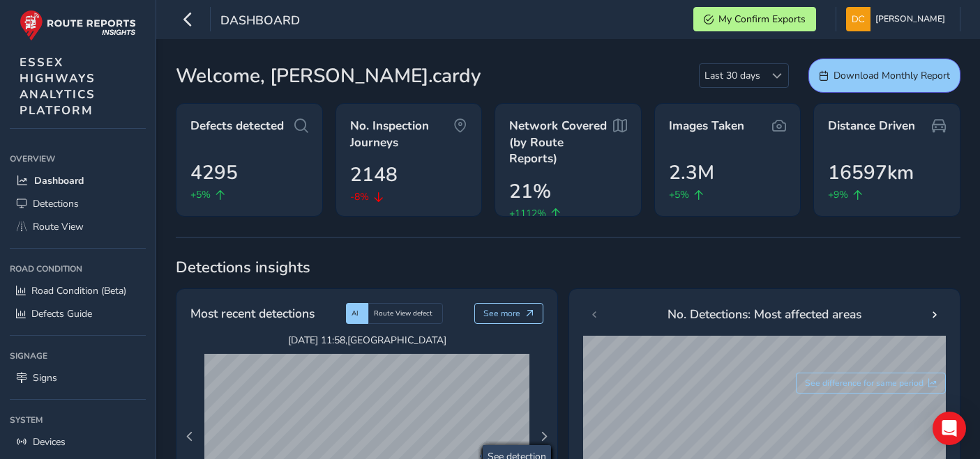  Describe the element at coordinates (56, 203) in the screenshot. I see `span: Detections` at that location.